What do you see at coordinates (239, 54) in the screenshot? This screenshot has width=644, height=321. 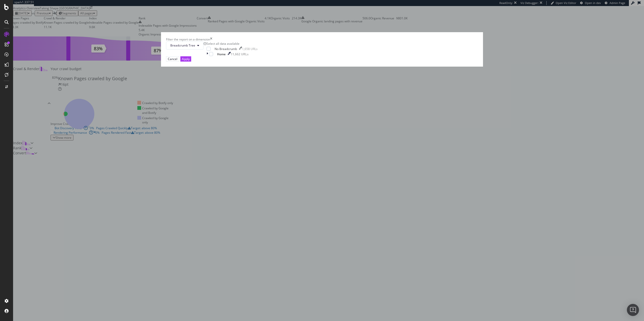 I see `div: 11,662 URLs` at bounding box center [239, 54].